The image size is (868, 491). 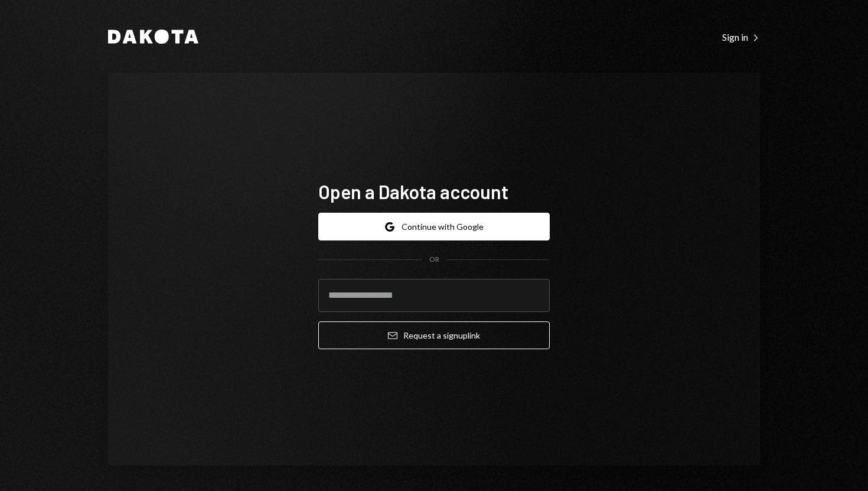 I want to click on a: Sign in, so click(x=741, y=37).